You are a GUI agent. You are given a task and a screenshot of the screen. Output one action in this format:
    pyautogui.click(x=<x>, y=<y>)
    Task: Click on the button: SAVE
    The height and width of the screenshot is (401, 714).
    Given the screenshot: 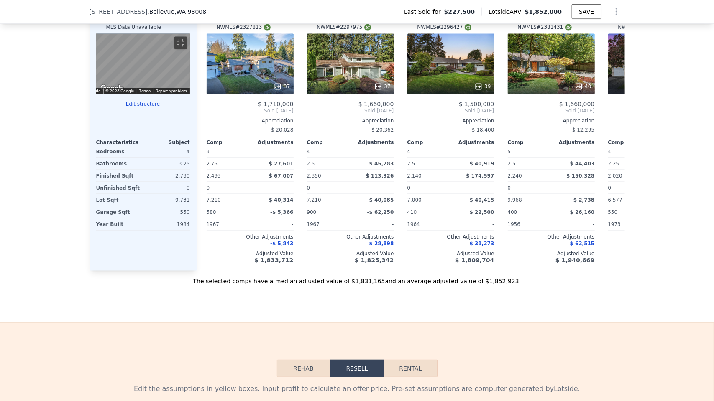 What is the action you would take?
    pyautogui.click(x=586, y=12)
    